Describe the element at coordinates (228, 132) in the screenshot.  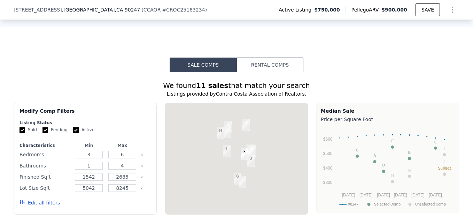
I see `div: 1139 W 149th St` at that location.